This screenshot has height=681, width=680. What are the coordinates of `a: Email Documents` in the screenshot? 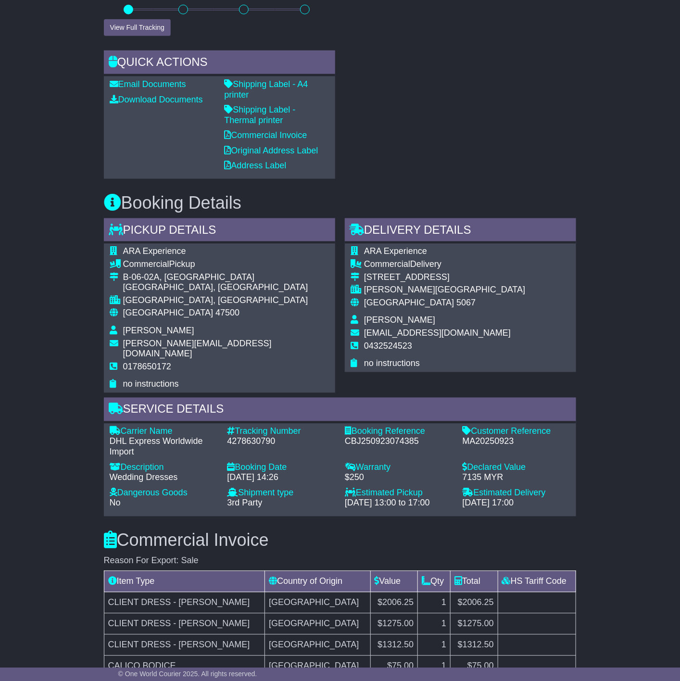 It's located at (148, 84).